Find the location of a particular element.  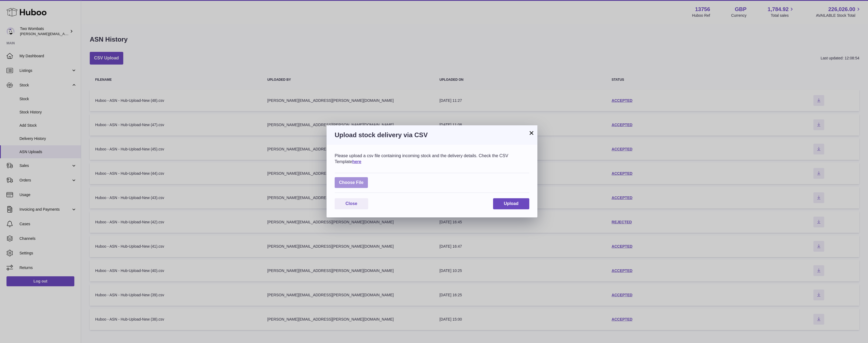

a: here is located at coordinates (357, 161).